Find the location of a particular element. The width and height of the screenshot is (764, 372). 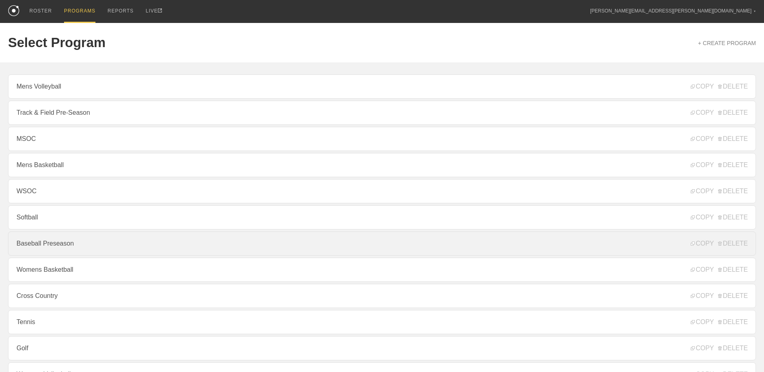

a: Softball is located at coordinates (382, 218).